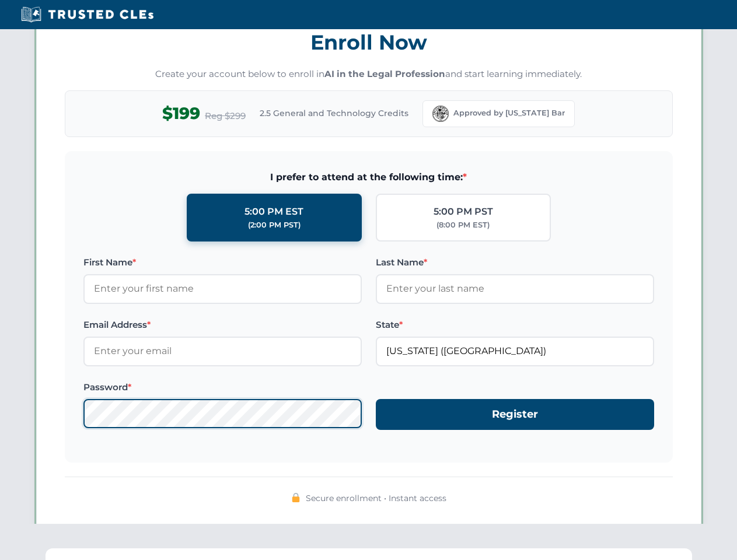 This screenshot has height=560, width=737. Describe the element at coordinates (222, 289) in the screenshot. I see `input: Enter your first name` at that location.